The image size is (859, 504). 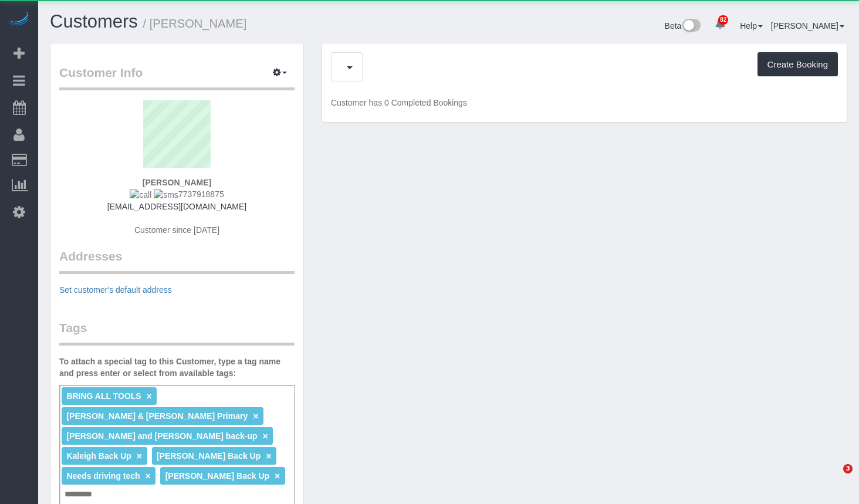 What do you see at coordinates (798, 64) in the screenshot?
I see `button: Create Booking` at bounding box center [798, 64].